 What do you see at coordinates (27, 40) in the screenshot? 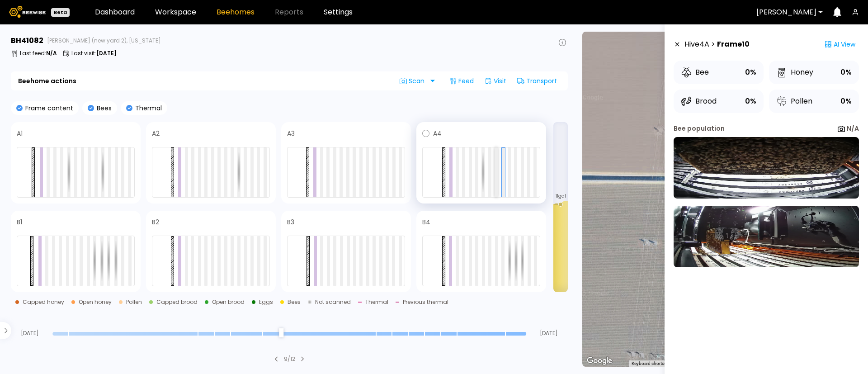
I see `h3: BH 41082` at bounding box center [27, 40].